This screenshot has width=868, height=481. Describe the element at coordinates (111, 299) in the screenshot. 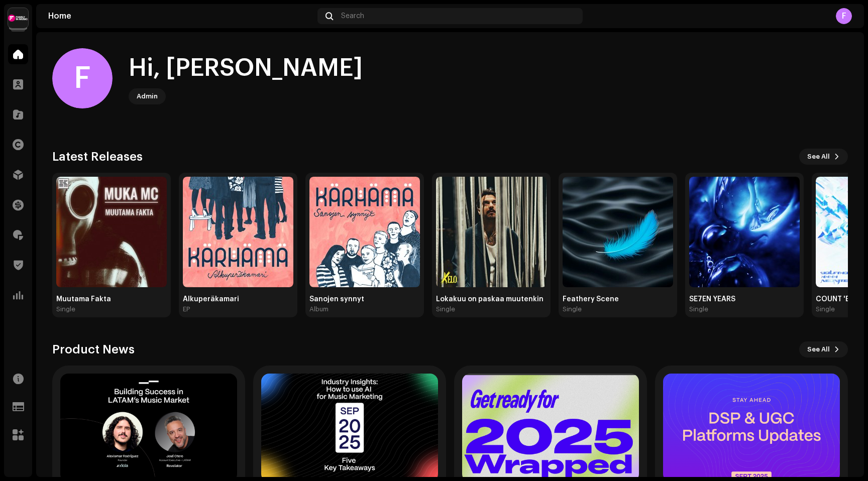

I see `div: Muutama Fakta` at that location.